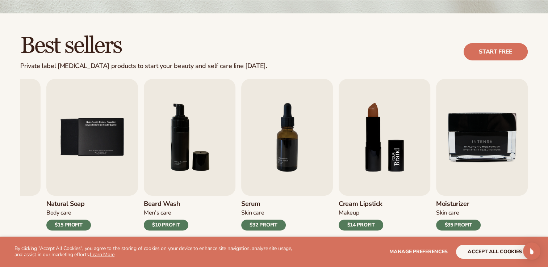 Image resolution: width=548 pixels, height=267 pixels. Describe the element at coordinates (496, 52) in the screenshot. I see `a: Start free` at that location.